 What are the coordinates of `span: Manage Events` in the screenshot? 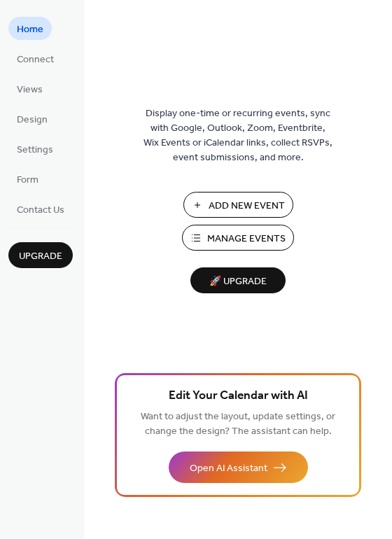 It's located at (246, 239).